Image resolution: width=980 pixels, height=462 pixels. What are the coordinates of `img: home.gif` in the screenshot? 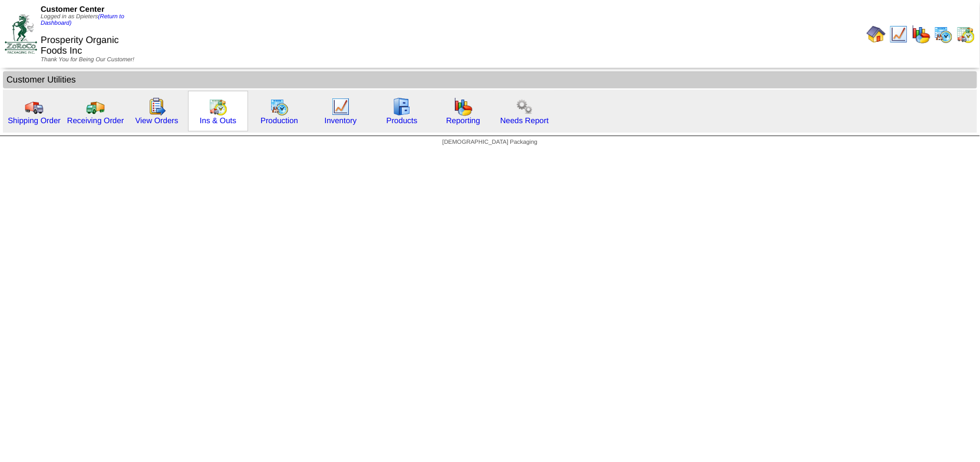 It's located at (876, 34).